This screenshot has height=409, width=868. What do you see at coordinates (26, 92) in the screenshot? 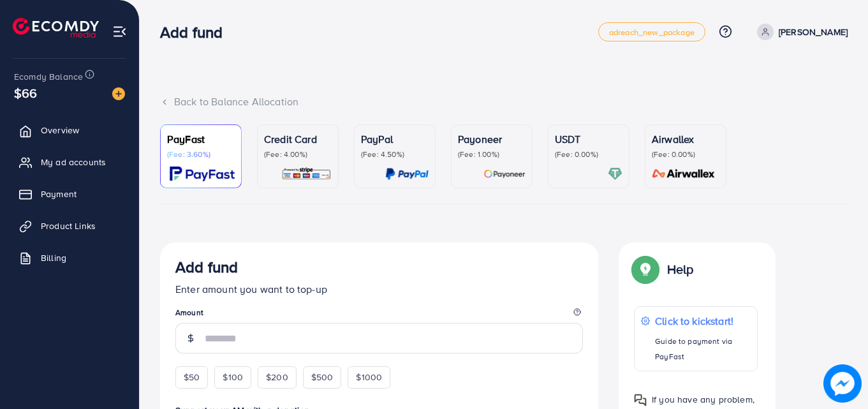
I see `span: $66` at bounding box center [26, 92].